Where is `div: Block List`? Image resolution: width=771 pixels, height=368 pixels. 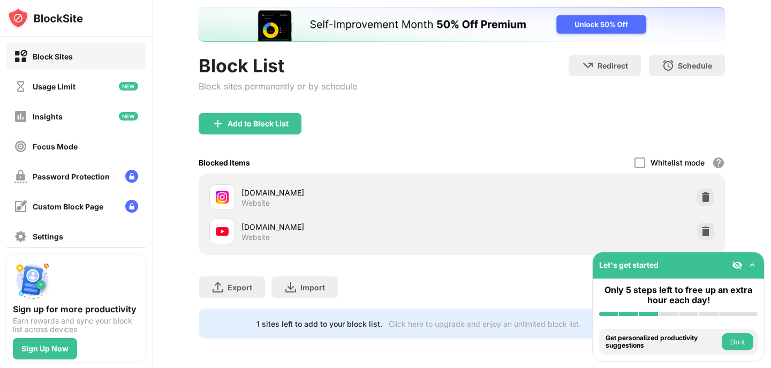
div: Block List is located at coordinates (278, 65).